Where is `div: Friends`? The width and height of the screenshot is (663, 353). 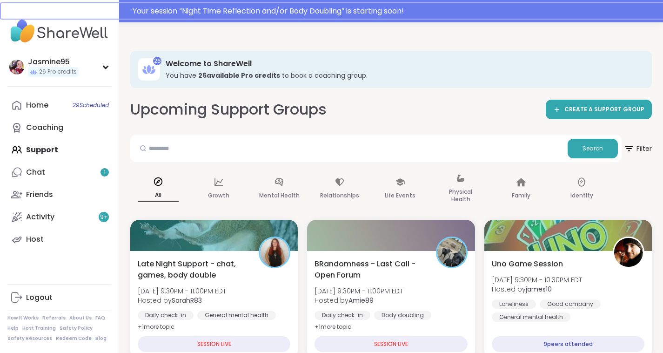 div: Friends is located at coordinates (40, 194).